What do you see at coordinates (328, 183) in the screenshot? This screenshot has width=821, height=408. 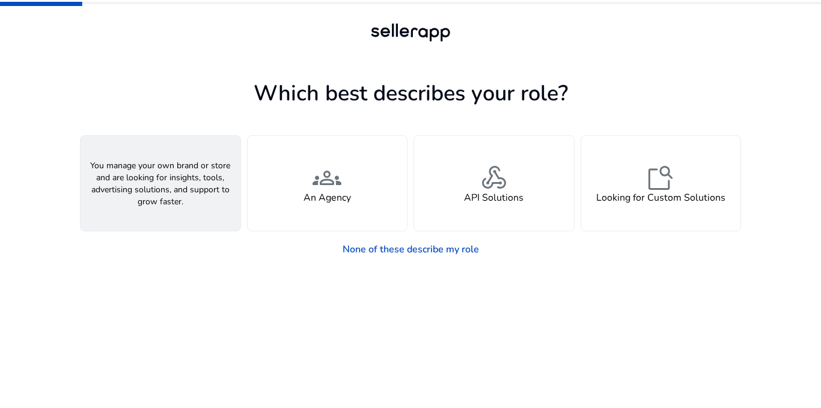 I see `button: groupsAn Agency` at bounding box center [328, 183].